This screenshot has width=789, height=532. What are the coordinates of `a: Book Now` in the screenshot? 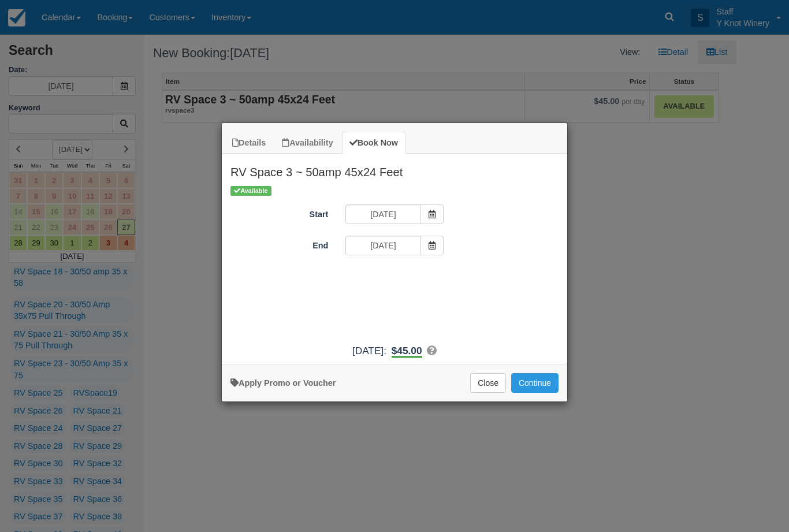 It's located at (373, 143).